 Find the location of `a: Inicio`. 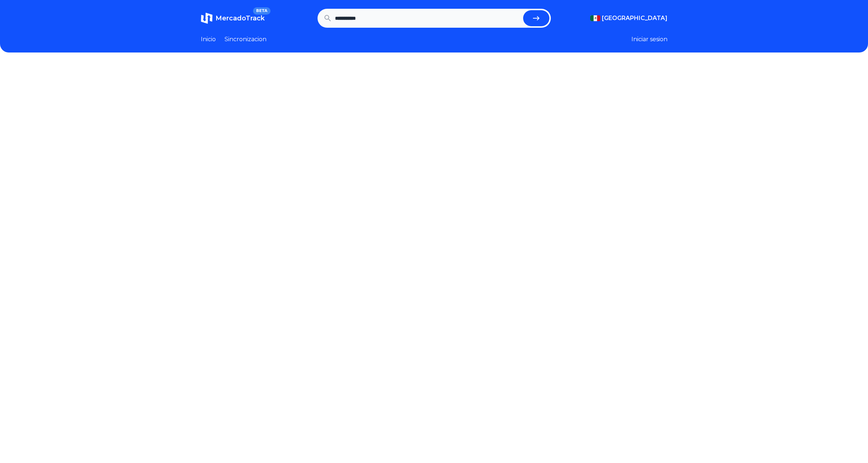

a: Inicio is located at coordinates (208, 39).